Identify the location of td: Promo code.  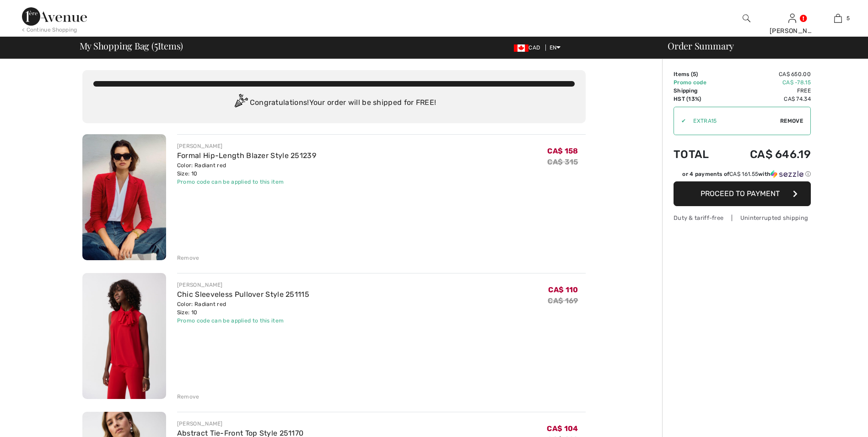
(699, 83).